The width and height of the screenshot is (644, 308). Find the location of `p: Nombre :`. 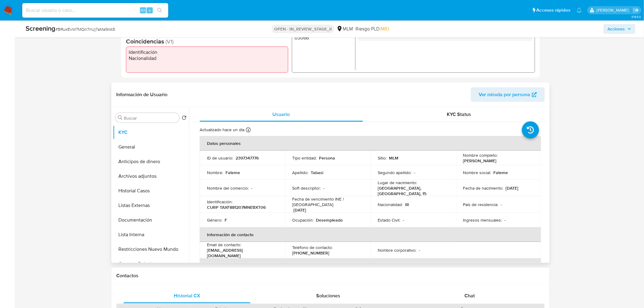

p: Nombre : is located at coordinates (215, 173).